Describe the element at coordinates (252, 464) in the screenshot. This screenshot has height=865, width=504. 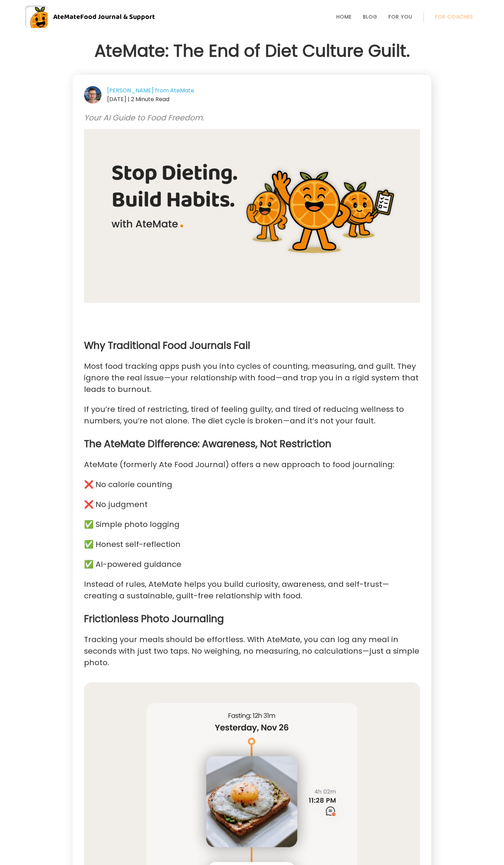
I see `p: AteMate (formerly Ate Food Journal) offers a new approach to food journaling:` at that location.